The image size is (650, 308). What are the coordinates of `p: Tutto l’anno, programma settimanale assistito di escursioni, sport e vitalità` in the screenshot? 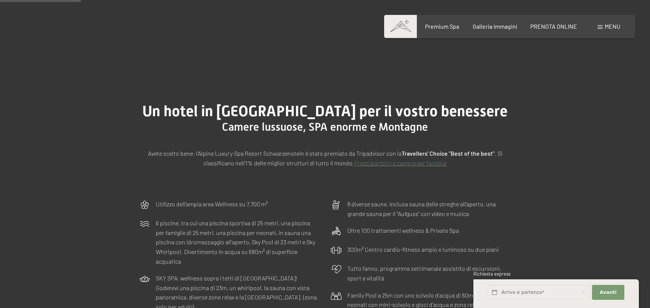 It's located at (429, 273).